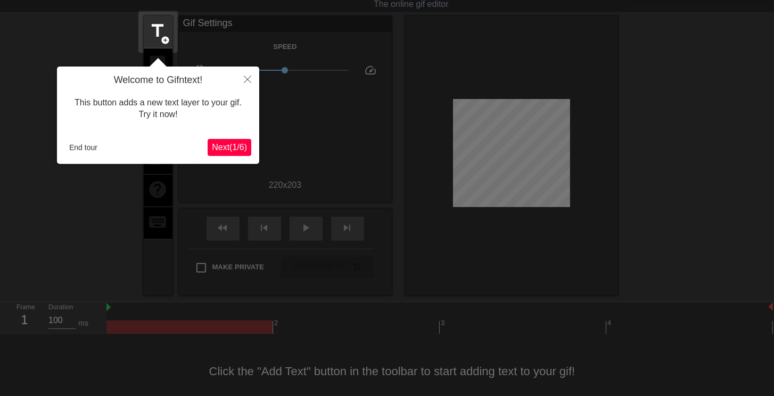 The image size is (774, 396). Describe the element at coordinates (158, 109) in the screenshot. I see `div: This button adds a new text layer to your gif. Try it now!` at that location.